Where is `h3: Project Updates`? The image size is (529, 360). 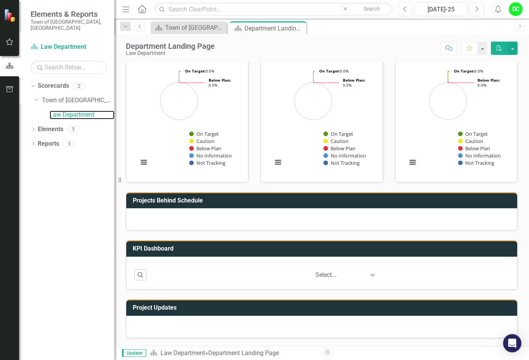
h3: Project Updates is located at coordinates (323, 308).